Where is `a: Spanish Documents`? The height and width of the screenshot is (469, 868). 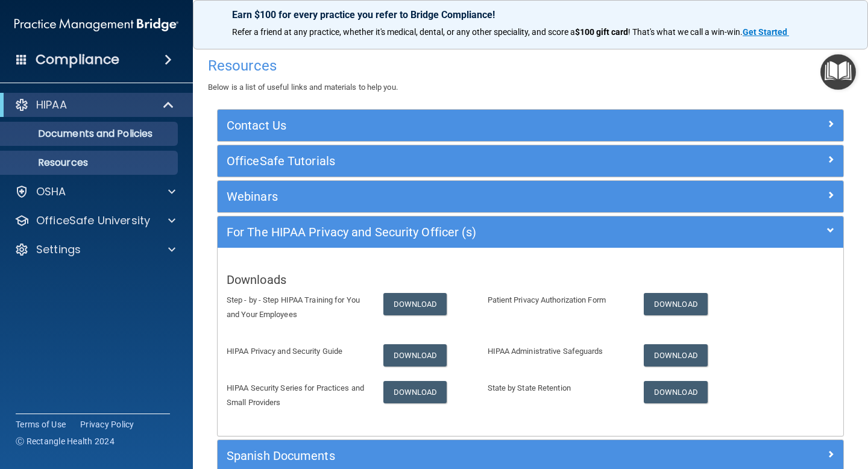 a: Spanish Documents is located at coordinates (530, 456).